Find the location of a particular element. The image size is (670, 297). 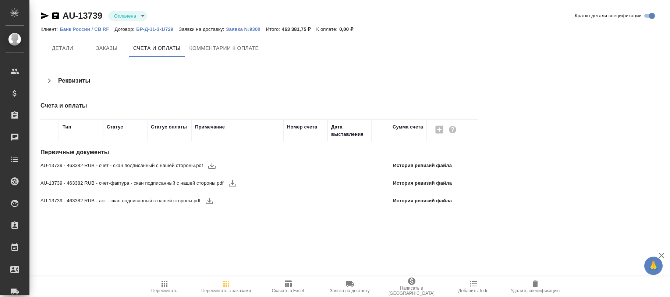

div: Оплачена is located at coordinates (128, 16).